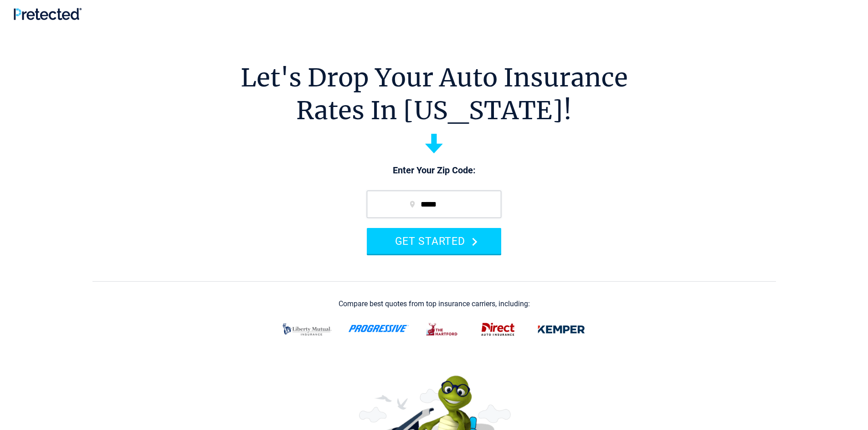 The height and width of the screenshot is (430, 868). Describe the element at coordinates (307, 329) in the screenshot. I see `img: liberty` at that location.